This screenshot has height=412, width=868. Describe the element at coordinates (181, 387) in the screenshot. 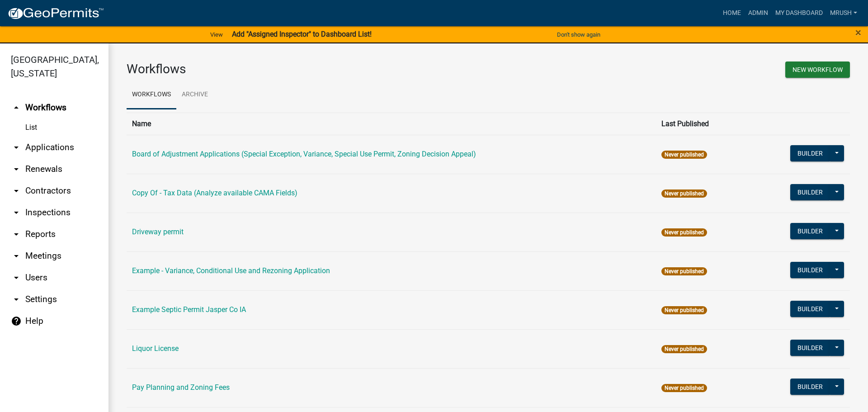

I see `a: Pay Planning and Zoning Fees` at that location.